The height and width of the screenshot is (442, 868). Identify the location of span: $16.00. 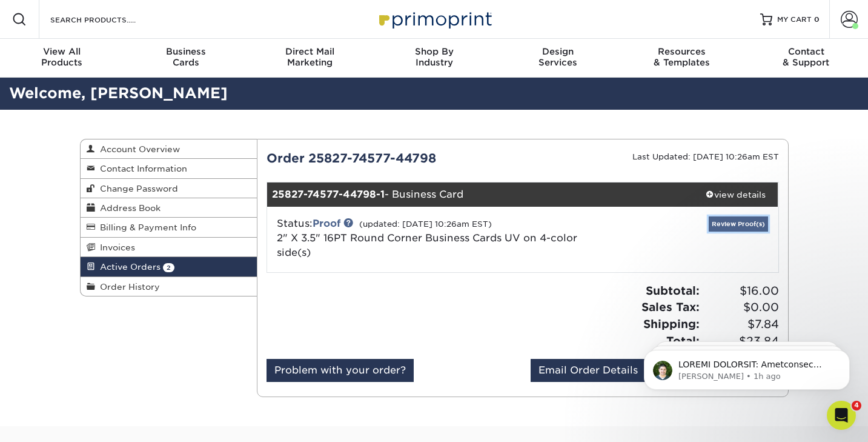
(741, 291).